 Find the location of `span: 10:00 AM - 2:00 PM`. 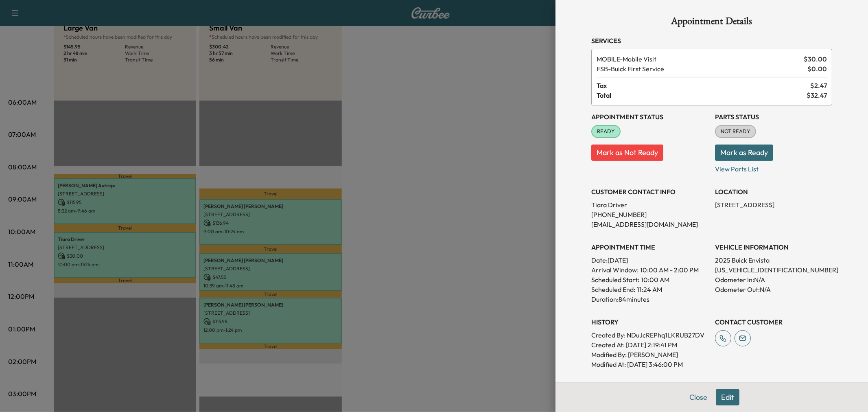

span: 10:00 AM - 2:00 PM is located at coordinates (669, 270).